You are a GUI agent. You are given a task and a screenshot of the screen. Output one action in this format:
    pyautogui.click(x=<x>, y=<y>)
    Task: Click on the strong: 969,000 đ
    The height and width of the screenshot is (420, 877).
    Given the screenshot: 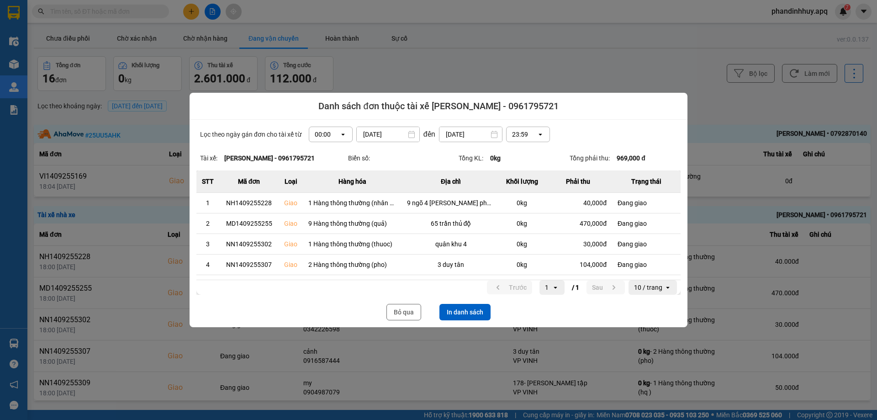 What is the action you would take?
    pyautogui.click(x=631, y=158)
    